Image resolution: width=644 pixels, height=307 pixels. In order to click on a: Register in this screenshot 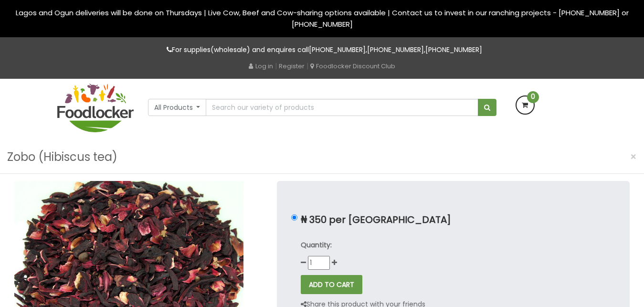, I will do `click(292, 66)`.